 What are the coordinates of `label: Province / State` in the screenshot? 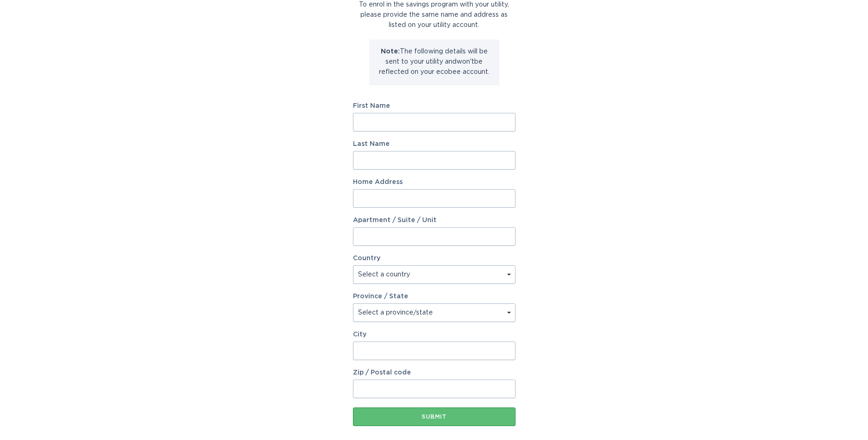 It's located at (381, 297).